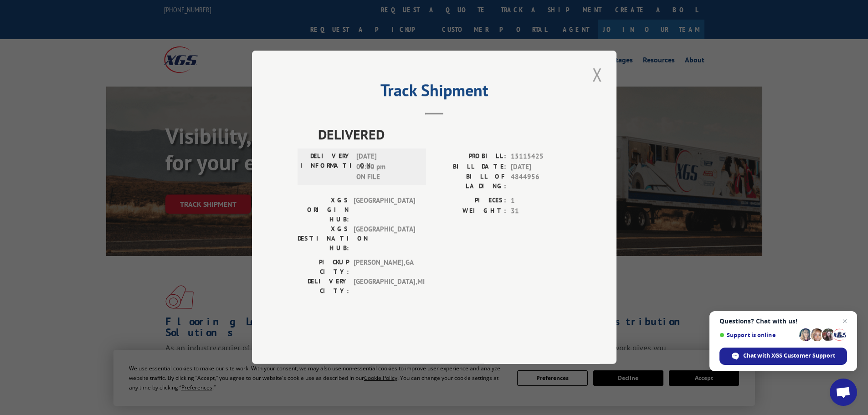 The width and height of the screenshot is (868, 415). I want to click on span: Questions? Chat with us!, so click(783, 321).